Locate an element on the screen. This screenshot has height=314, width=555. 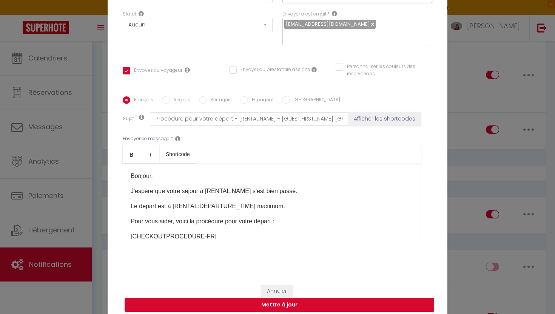
p: [CHECKOUTPROCEDURE-FR]​ is located at coordinates (272, 236).